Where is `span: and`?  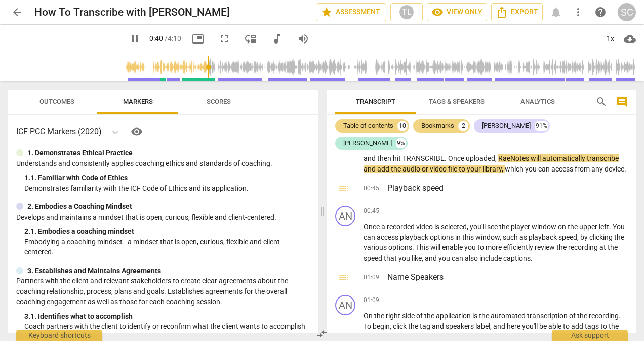 span: and is located at coordinates (432, 258).